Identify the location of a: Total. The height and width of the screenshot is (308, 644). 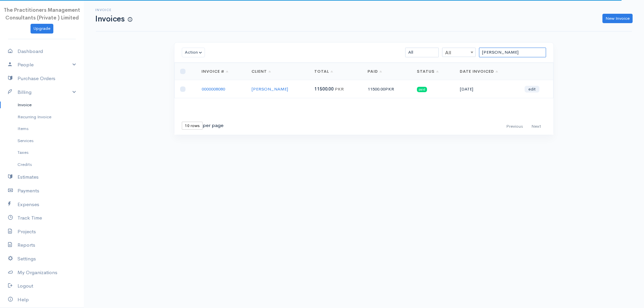
(324, 72).